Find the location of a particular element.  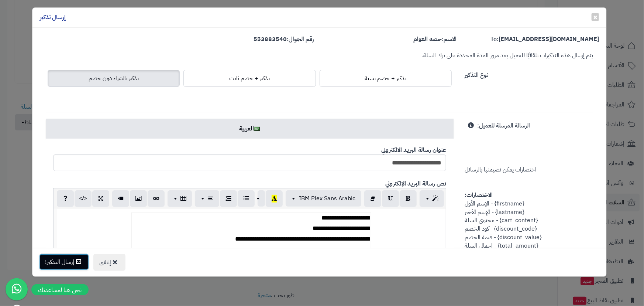

strong: حصه العوام is located at coordinates (428, 39).